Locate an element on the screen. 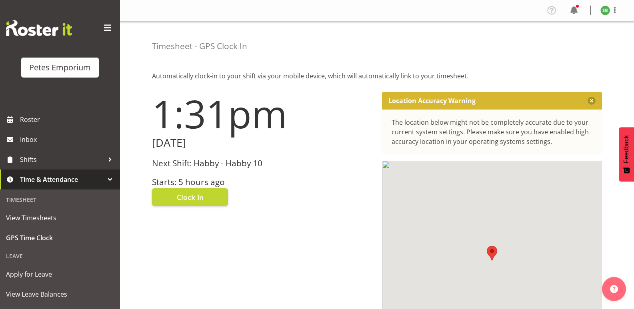  div: Petes Emporium is located at coordinates (60, 68).